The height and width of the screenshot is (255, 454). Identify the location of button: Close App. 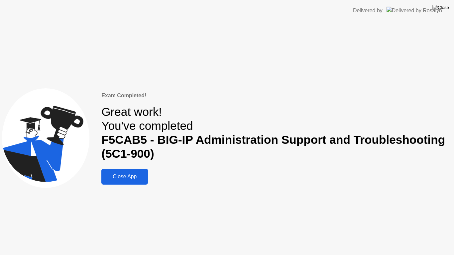
(125, 177).